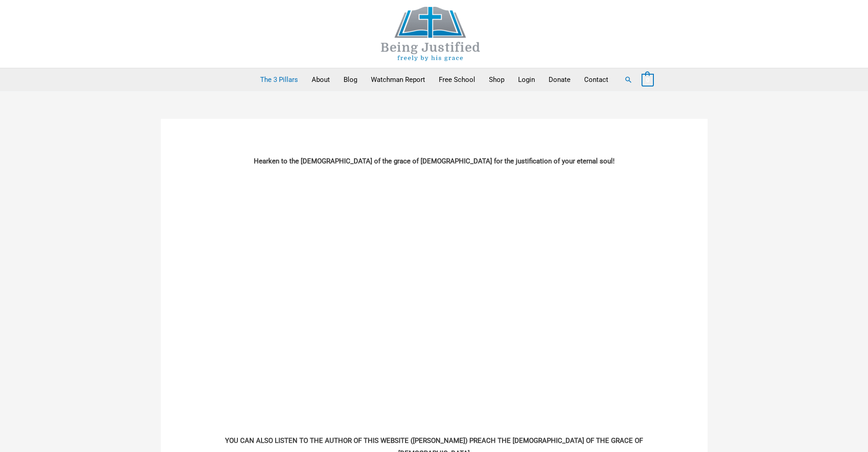 This screenshot has width=868, height=452. What do you see at coordinates (350, 80) in the screenshot?
I see `a: Blog` at bounding box center [350, 80].